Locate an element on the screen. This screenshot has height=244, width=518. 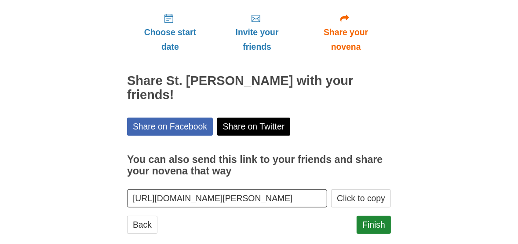
a: Share on Facebook is located at coordinates (170, 126).